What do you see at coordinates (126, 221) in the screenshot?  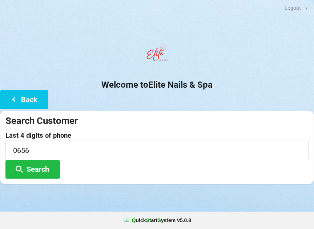 I see `img: favicon.ico` at bounding box center [126, 221].